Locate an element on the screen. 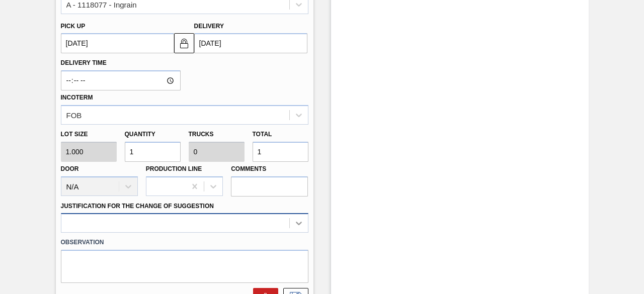 The height and width of the screenshot is (294, 644). label: Comments is located at coordinates (269, 169).